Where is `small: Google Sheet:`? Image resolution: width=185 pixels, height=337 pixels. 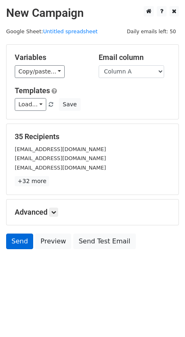
small: Google Sheet: is located at coordinates (52, 31).